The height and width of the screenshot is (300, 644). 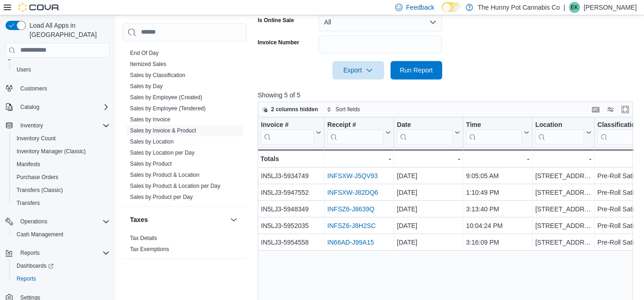 What do you see at coordinates (163, 131) in the screenshot?
I see `span: Sales by Invoice & Product` at bounding box center [163, 131].